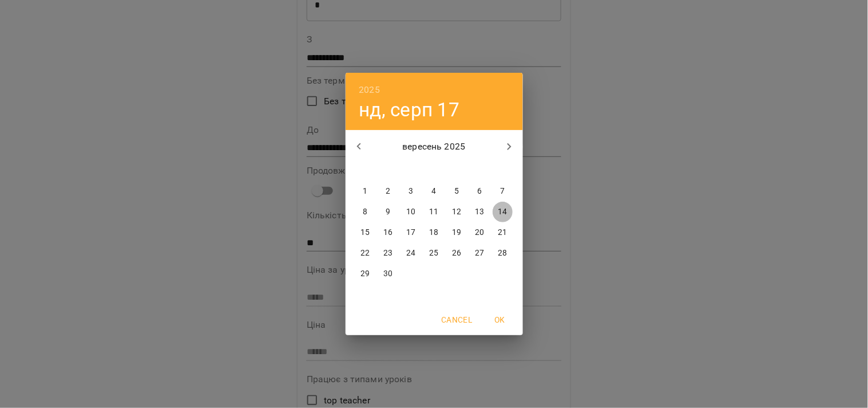  I want to click on button: 22, so click(366, 253).